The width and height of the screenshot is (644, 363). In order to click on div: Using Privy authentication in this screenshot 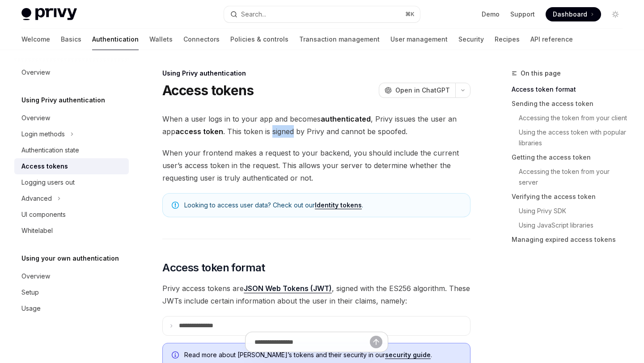, I will do `click(316, 73)`.